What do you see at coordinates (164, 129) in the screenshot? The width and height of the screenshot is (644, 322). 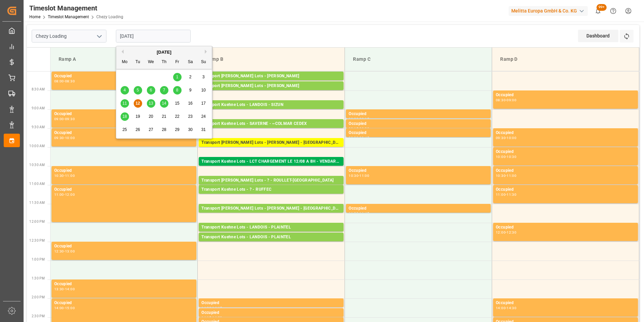 I see `span: 28` at bounding box center [164, 129].